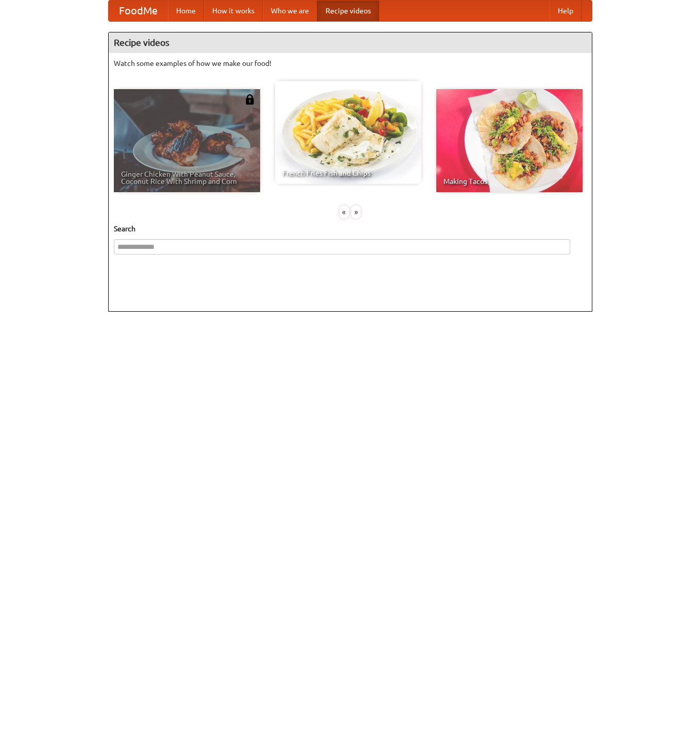  Describe the element at coordinates (350, 63) in the screenshot. I see `p: Watch some examples of how we make our food!` at that location.